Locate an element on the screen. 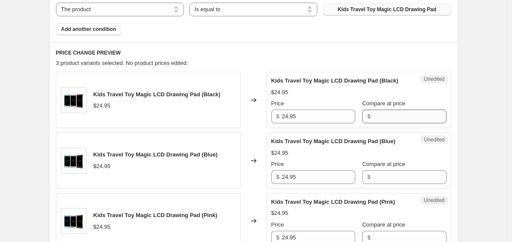 This screenshot has width=512, height=242. span: Kids Travel Toy Magic LCD Drawing Pad is located at coordinates (386, 9).